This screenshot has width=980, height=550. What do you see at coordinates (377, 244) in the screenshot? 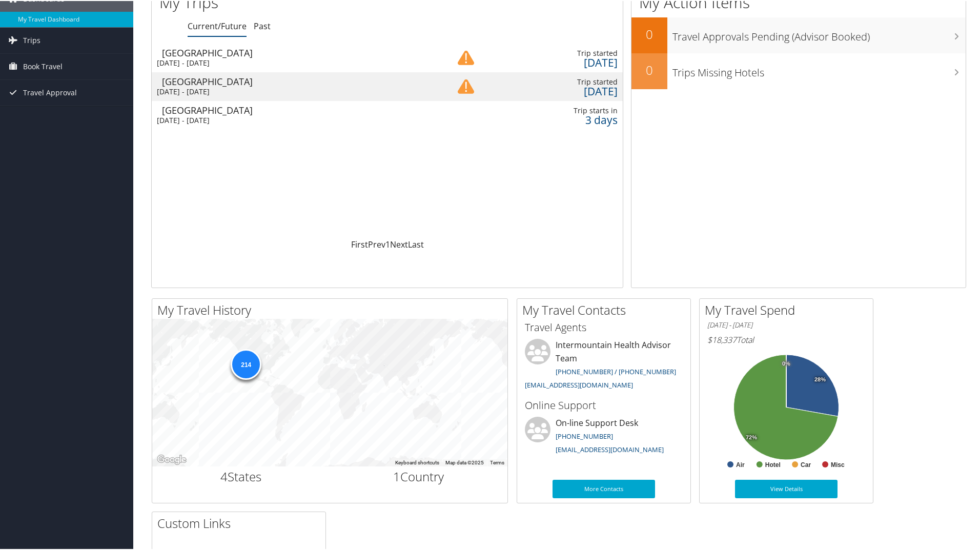
I see `a: Prev` at bounding box center [377, 244].